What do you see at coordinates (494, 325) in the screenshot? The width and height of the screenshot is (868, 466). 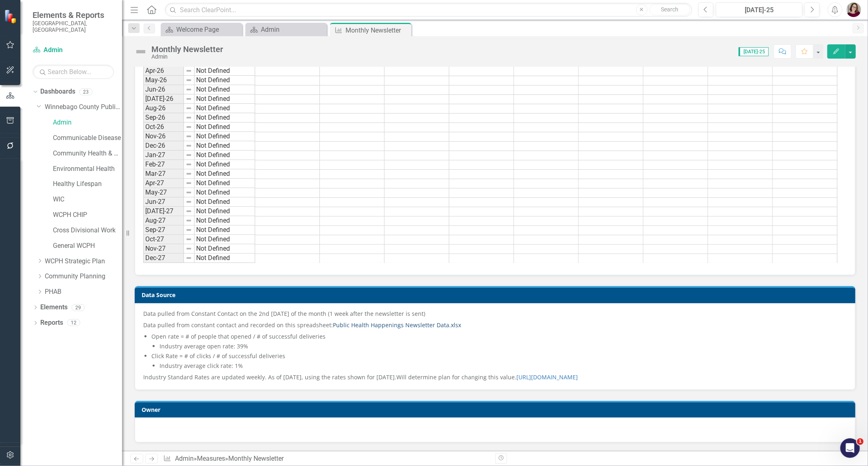 I see `p: Data pulled from constant contact and recorded on this spreadsheet:` at bounding box center [494, 325].